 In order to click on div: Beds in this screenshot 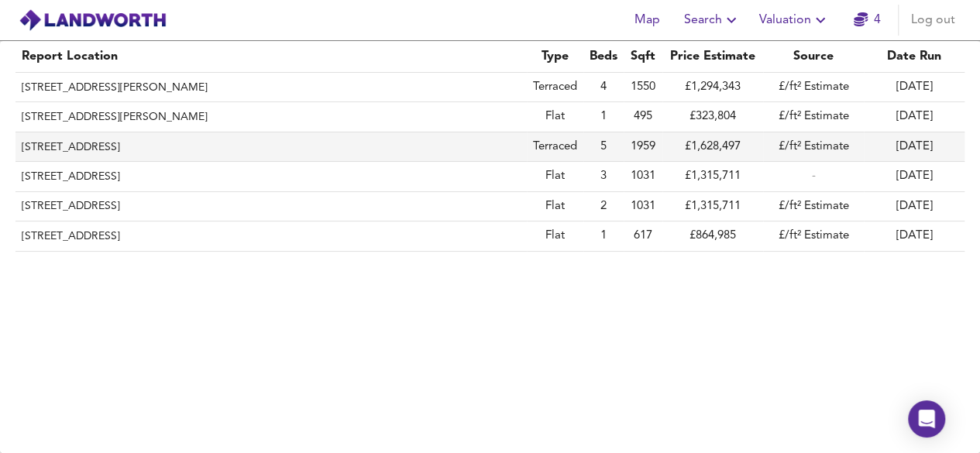, I will do `click(604, 56)`.